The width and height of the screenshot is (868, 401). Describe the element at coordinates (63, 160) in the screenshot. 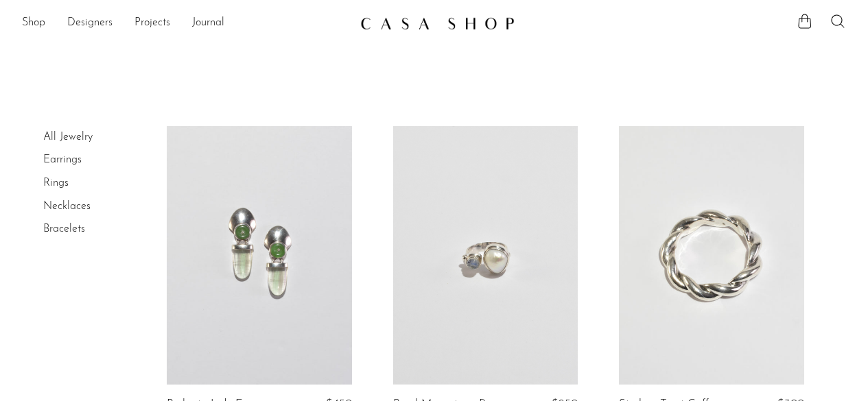

I see `a: Earrings` at that location.